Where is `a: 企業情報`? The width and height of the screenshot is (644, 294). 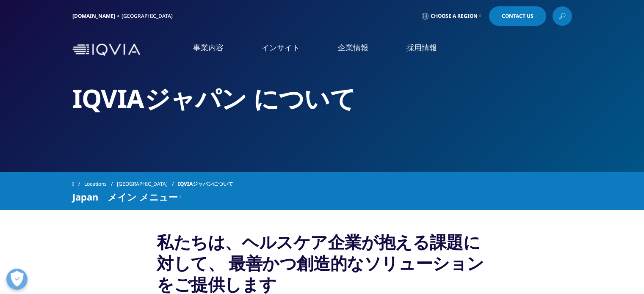 a: 企業情報 is located at coordinates (353, 47).